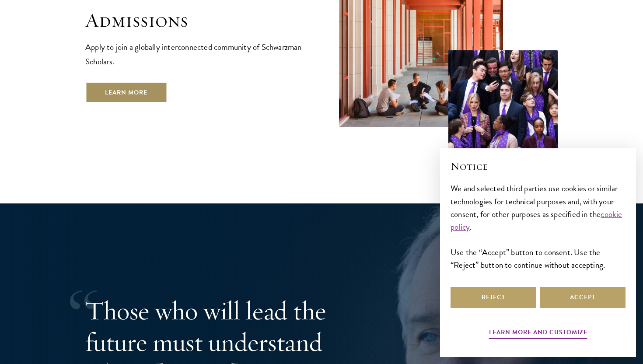  What do you see at coordinates (194, 21) in the screenshot?
I see `h2: Admissions` at bounding box center [194, 21].